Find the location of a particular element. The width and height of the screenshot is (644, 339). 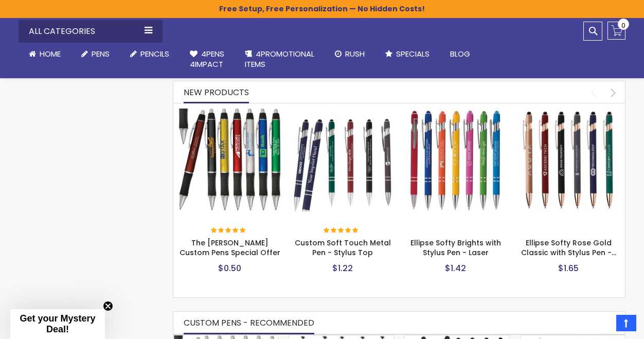

div: All Categories is located at coordinates (91, 31).